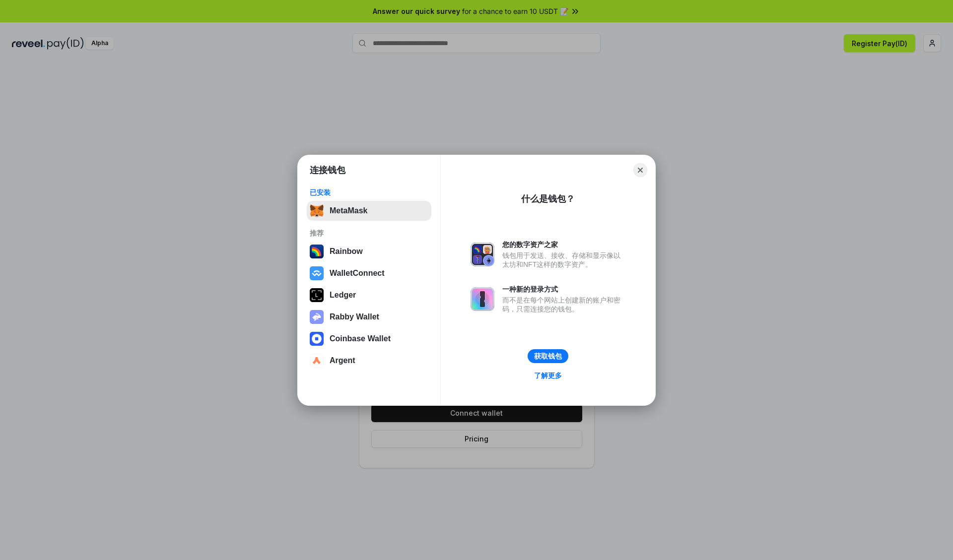 This screenshot has width=953, height=560. Describe the element at coordinates (369, 233) in the screenshot. I see `div: 推荐` at that location.